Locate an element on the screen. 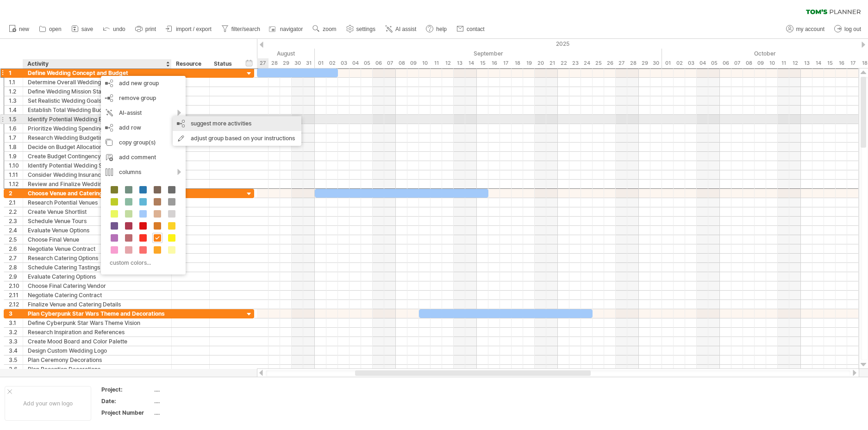 This screenshot has width=868, height=430. div: 1.3 is located at coordinates (16, 101).